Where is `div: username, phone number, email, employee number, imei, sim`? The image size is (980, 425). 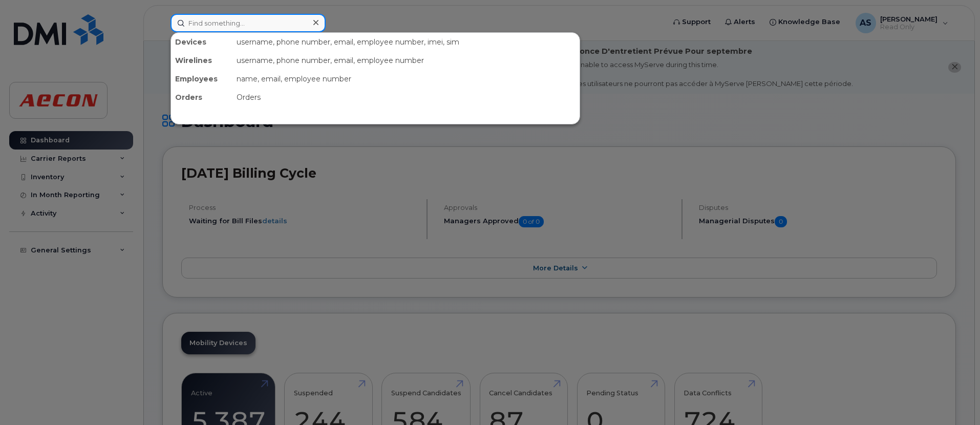 div: username, phone number, email, employee number, imei, sim is located at coordinates (406, 42).